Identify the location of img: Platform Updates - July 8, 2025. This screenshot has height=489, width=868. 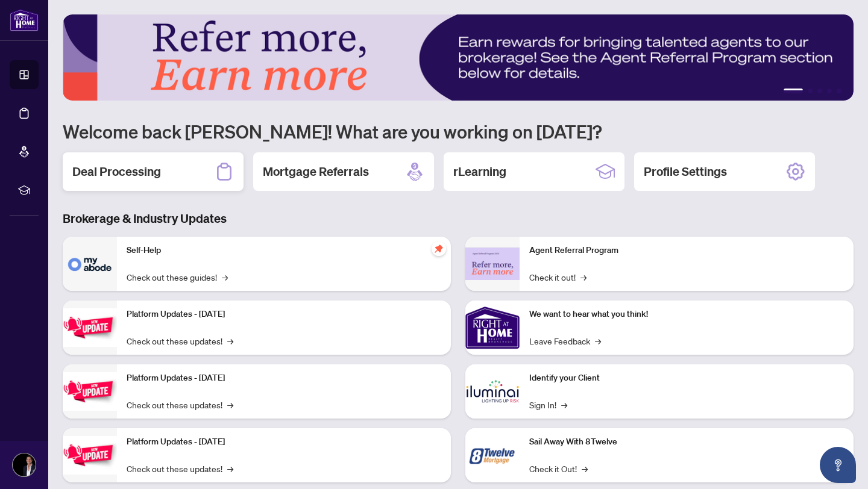
(90, 392).